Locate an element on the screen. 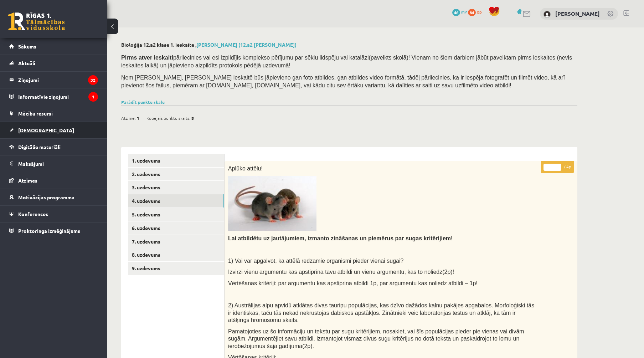  span: Izvirzi vienu argumentu kas apstiprina tavu atbildi un vienu argumentu, kas to noliedz(2p)! is located at coordinates (341, 272).